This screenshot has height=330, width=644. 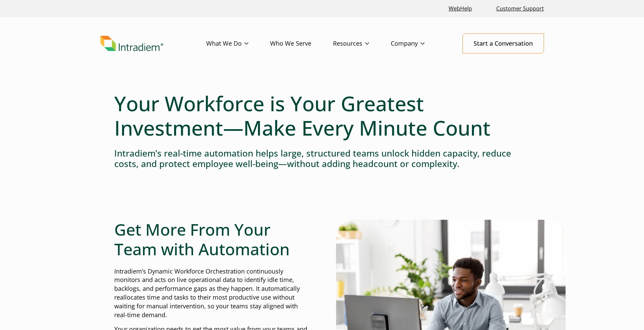 I want to click on a: Company, so click(x=419, y=43).